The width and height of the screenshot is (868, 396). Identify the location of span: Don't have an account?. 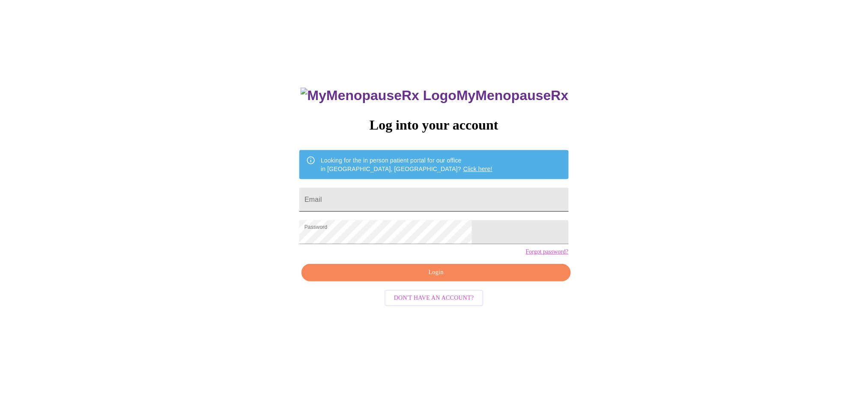
(433, 298).